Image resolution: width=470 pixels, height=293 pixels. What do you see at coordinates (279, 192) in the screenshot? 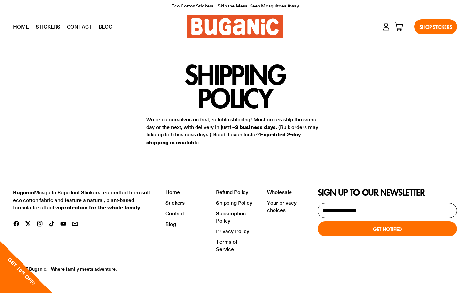
I see `a: Wholesale` at bounding box center [279, 192].